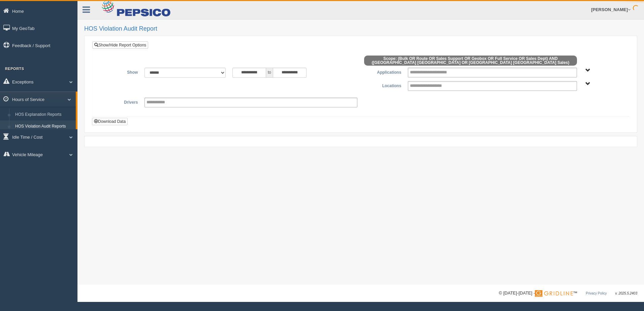 This screenshot has height=311, width=644. Describe the element at coordinates (626, 293) in the screenshot. I see `span: v. 2025.5.2403` at that location.